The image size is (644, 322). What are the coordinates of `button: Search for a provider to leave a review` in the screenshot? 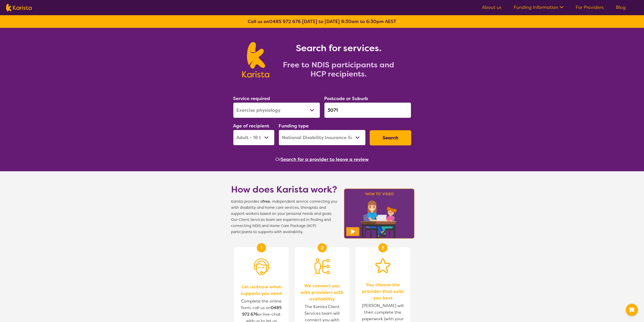 It's located at (325, 159).